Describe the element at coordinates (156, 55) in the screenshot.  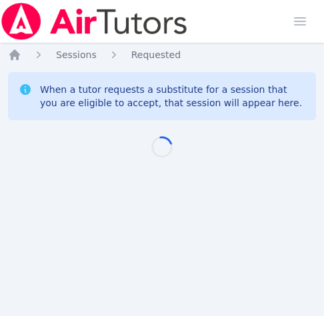
I see `span: Requested` at that location.